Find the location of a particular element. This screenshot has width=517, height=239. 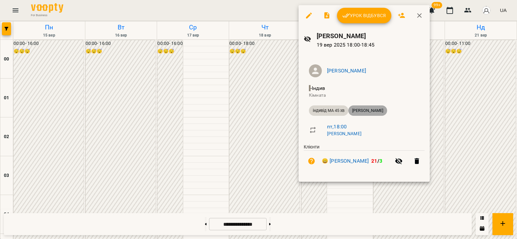

a: пт , 18:00 is located at coordinates (337, 126).